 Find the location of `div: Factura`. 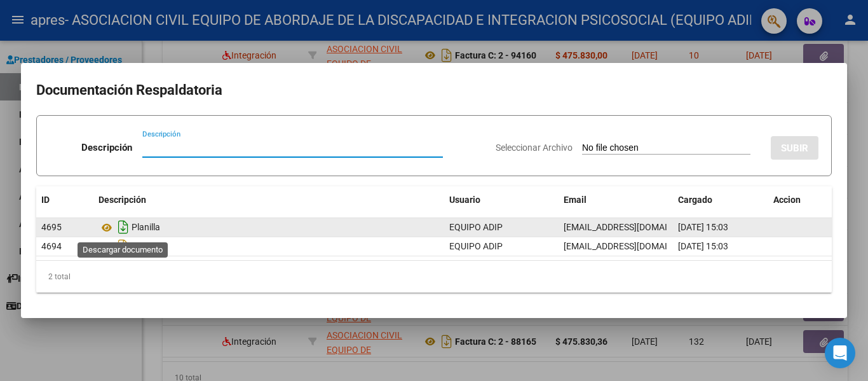

div: Factura is located at coordinates (269, 246).